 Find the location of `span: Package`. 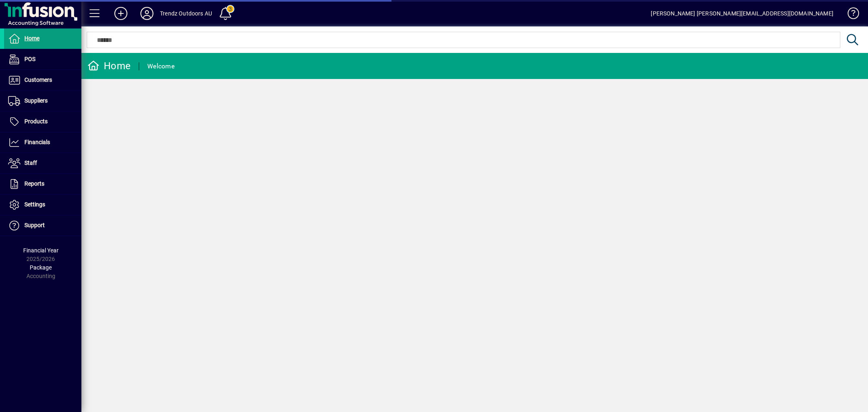

span: Package is located at coordinates (41, 268).